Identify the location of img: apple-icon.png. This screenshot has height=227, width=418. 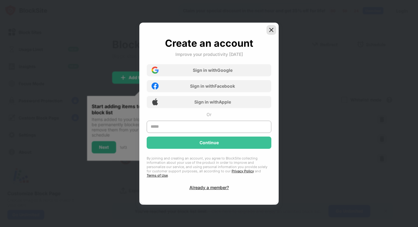
(155, 102).